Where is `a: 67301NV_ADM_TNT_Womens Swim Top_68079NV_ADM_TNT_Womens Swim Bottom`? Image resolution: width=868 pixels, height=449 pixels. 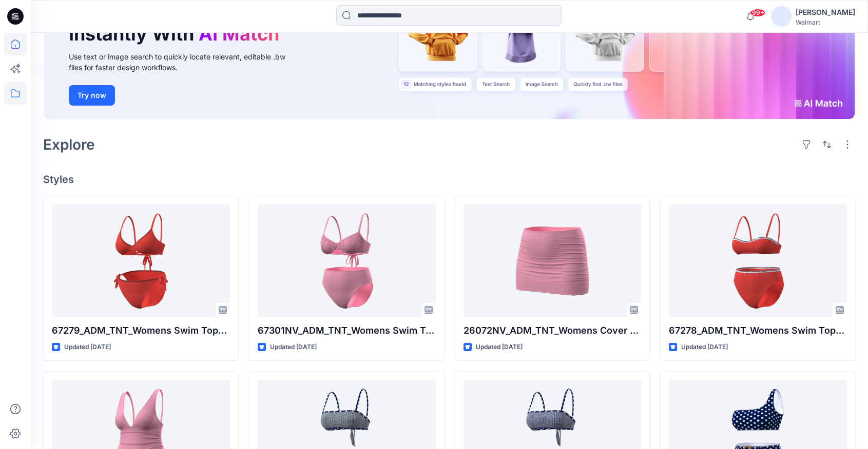
a: 67301NV_ADM_TNT_Womens Swim Top_68079NV_ADM_TNT_Womens Swim Bottom is located at coordinates (347, 261).